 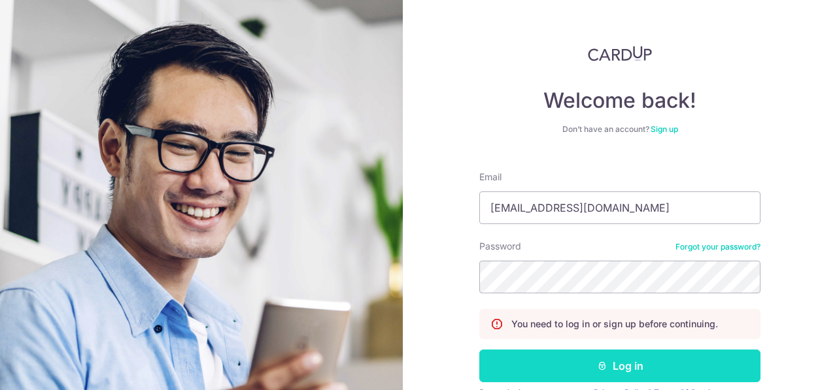 I want to click on div: Don’t have an account?, so click(x=620, y=129).